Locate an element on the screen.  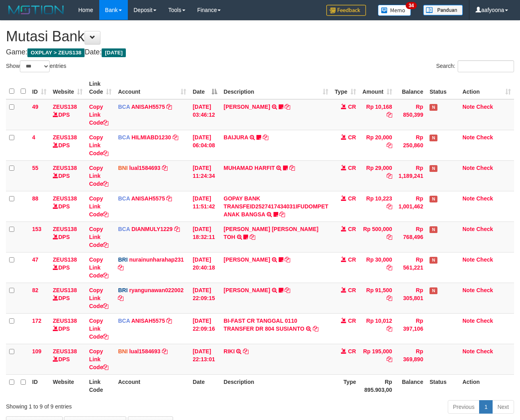
a: Copy MUHAMAD HARFIT to clipboard is located at coordinates (292, 168).